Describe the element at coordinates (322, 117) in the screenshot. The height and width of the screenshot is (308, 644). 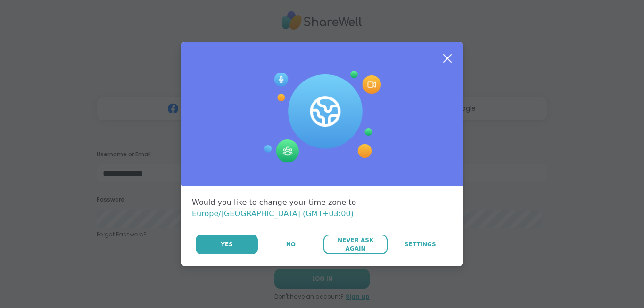
I see `img: Session Experience` at that location.